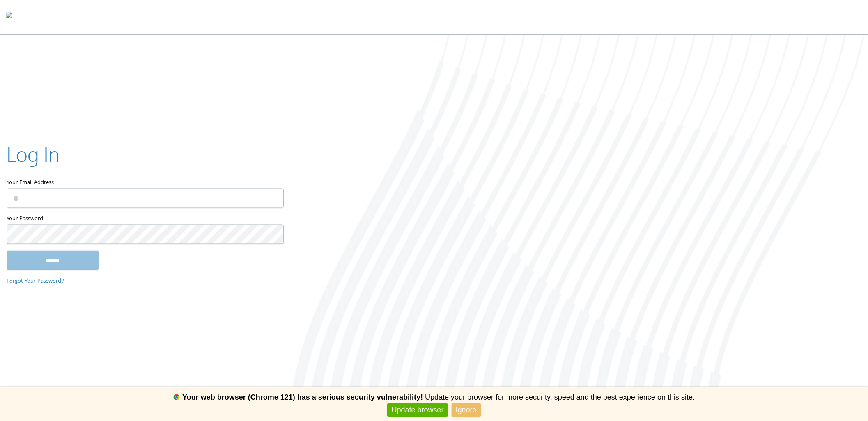  I want to click on b: Your web browser (Chrome 121) has a serious security vulnerability!, so click(303, 397).